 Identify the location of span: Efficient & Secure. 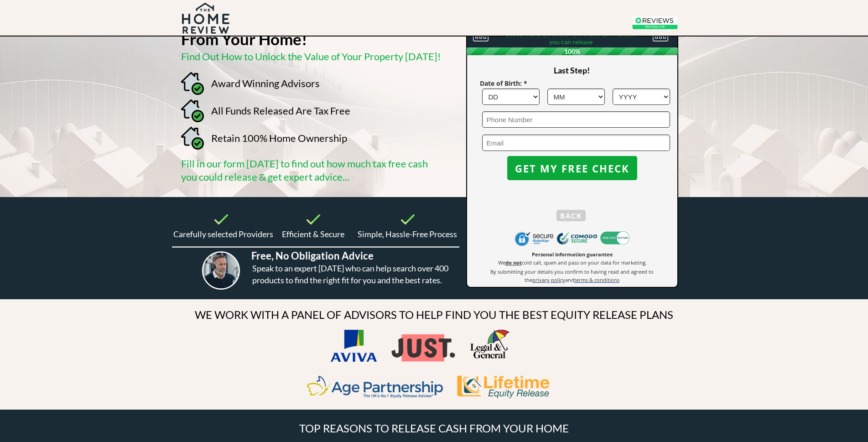
(313, 234).